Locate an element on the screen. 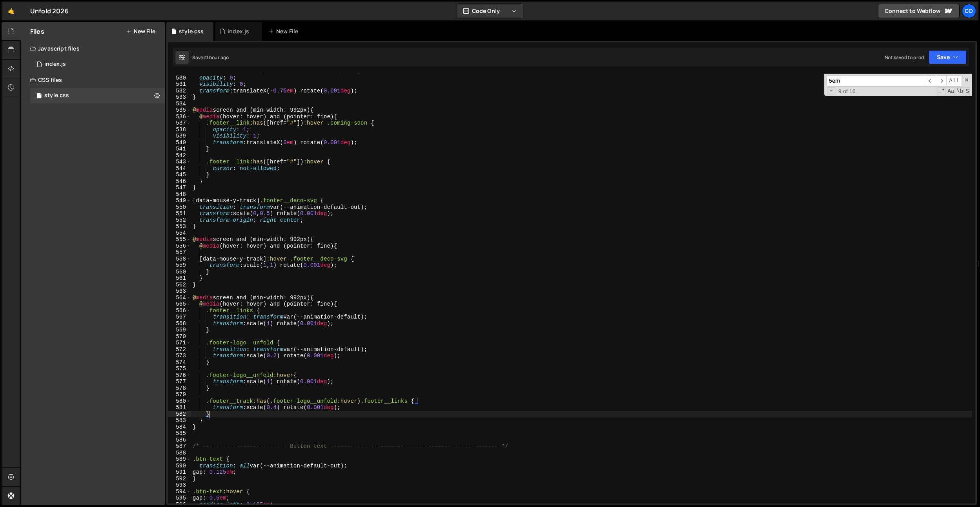 This screenshot has width=980, height=507. div: 544 is located at coordinates (179, 168).